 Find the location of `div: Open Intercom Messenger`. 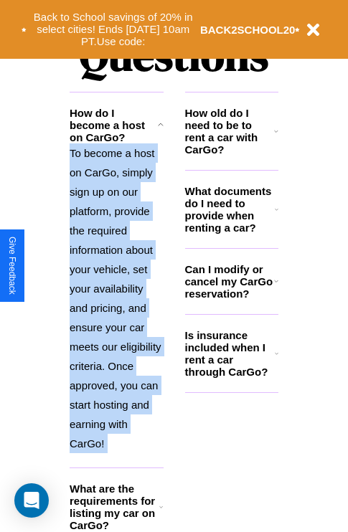

div: Open Intercom Messenger is located at coordinates (32, 501).